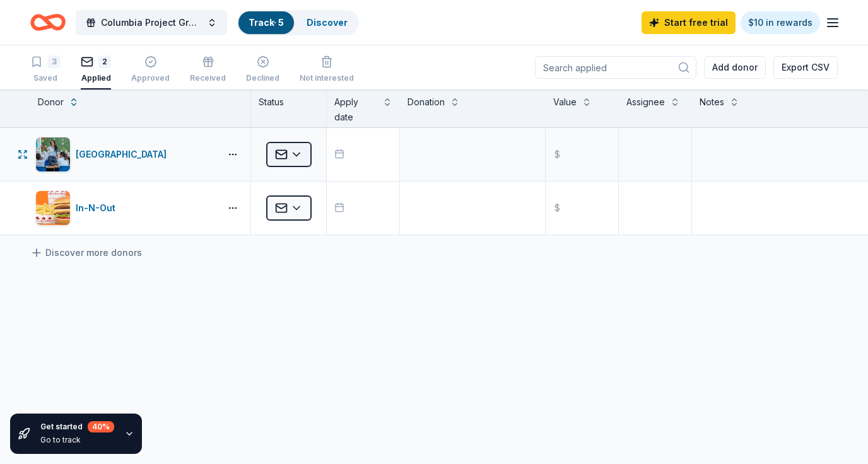  What do you see at coordinates (125, 208) in the screenshot?
I see `button: Image for In-N-OutIn-N-Out` at bounding box center [125, 208].